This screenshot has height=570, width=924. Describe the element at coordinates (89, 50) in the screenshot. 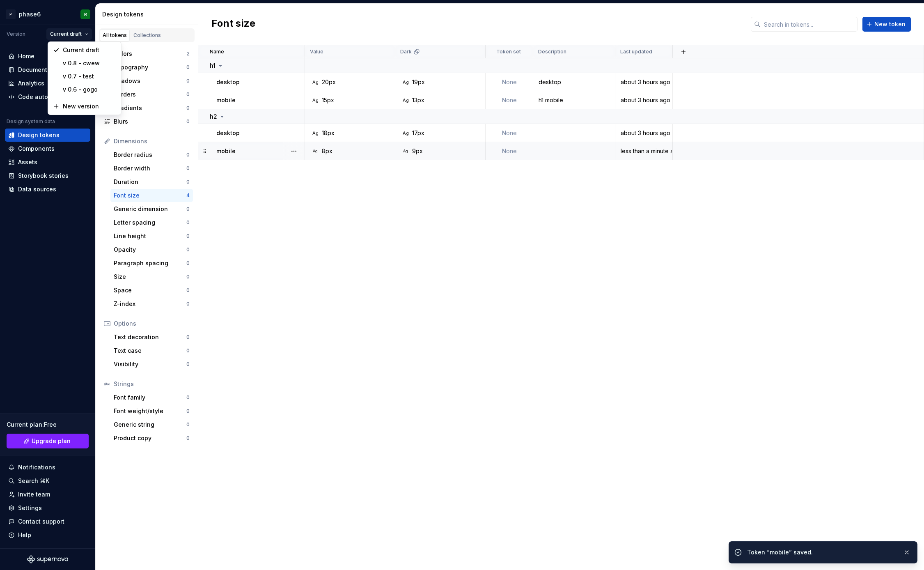

I see `div: Current draft` at that location.